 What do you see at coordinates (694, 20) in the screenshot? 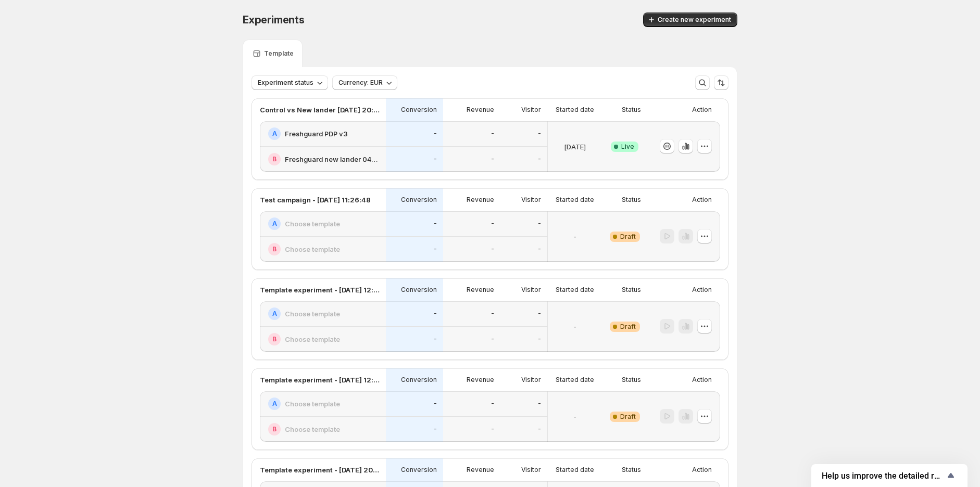
I see `span: Create new experiment` at bounding box center [694, 20].